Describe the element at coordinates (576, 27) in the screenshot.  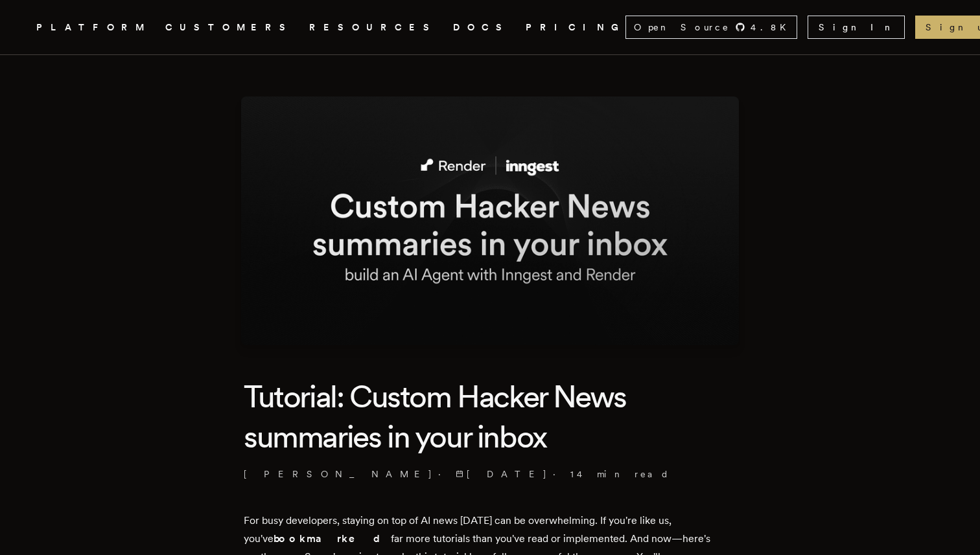
I see `a: PRICING` at that location.